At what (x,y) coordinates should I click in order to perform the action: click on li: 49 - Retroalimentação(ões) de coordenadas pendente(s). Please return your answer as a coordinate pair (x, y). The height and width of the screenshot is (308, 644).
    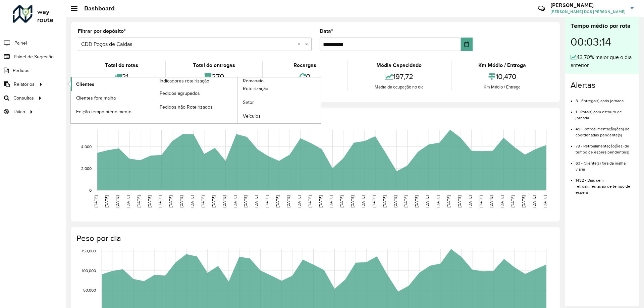
    Looking at the image, I should click on (604, 130).